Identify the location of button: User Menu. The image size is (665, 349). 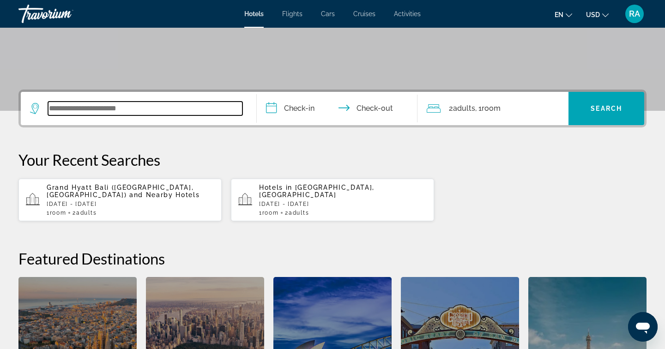
(635, 14).